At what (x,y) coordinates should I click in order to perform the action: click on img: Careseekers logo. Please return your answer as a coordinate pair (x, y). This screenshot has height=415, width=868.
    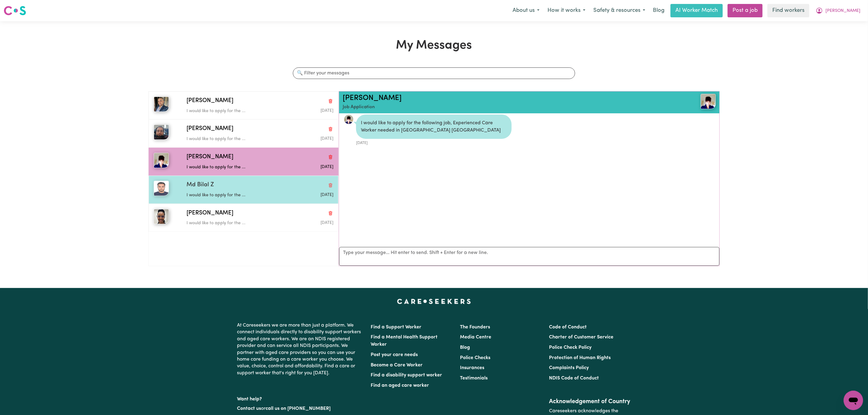
    Looking at the image, I should click on (15, 10).